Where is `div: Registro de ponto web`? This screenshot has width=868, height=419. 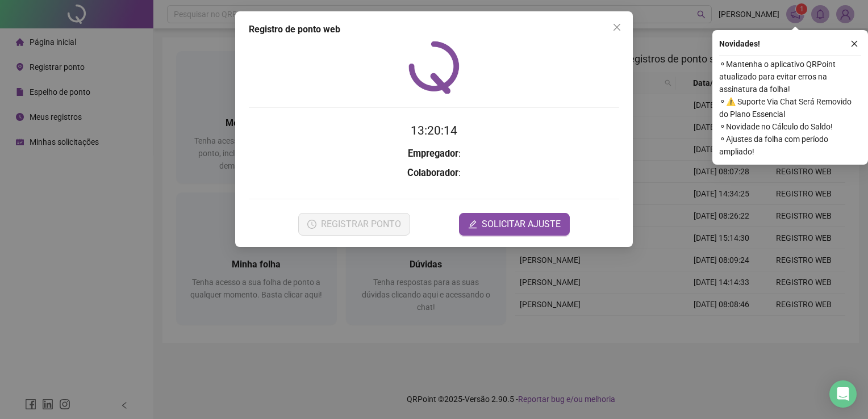
div: Registro de ponto web is located at coordinates (434, 30).